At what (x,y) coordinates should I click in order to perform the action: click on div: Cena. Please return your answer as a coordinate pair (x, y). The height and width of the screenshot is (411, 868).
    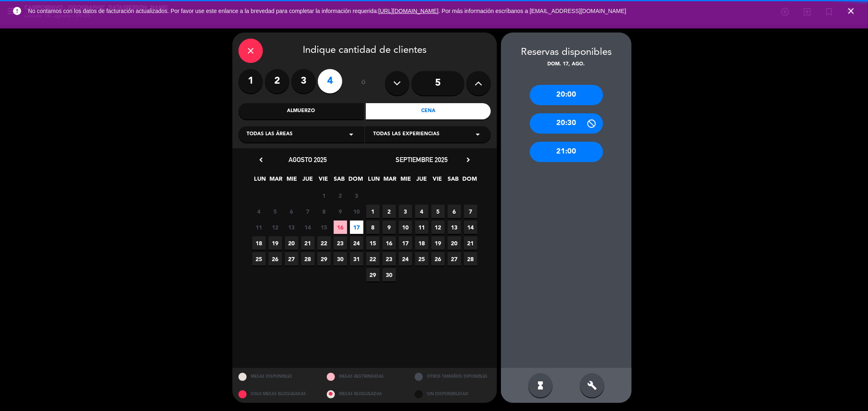
    Looking at the image, I should click on (428, 111).